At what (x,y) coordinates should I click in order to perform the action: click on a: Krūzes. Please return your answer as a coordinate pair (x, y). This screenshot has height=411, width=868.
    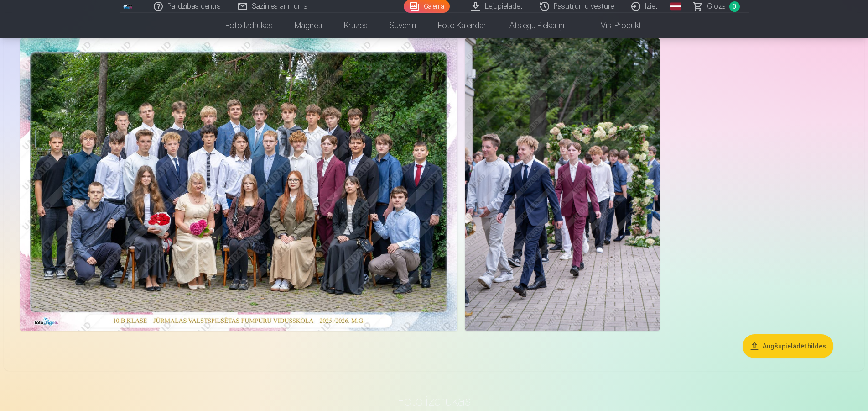
    Looking at the image, I should click on (356, 25).